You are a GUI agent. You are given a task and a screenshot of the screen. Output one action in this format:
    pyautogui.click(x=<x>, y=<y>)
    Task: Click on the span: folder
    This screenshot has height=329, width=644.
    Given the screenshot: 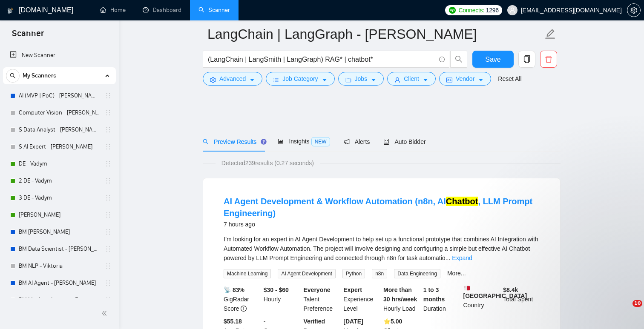 What is the action you would take?
    pyautogui.click(x=348, y=80)
    